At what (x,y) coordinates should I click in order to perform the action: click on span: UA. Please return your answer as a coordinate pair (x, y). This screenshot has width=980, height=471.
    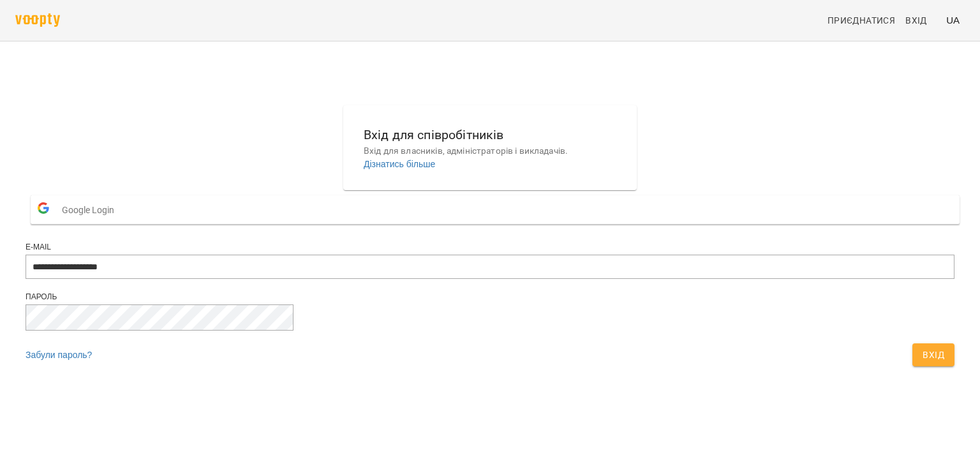
    Looking at the image, I should click on (953, 20).